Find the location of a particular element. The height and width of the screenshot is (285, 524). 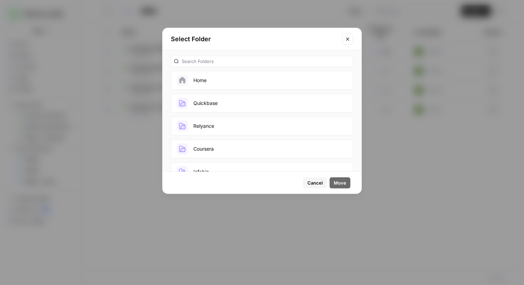

button: Relyance is located at coordinates (262, 126).